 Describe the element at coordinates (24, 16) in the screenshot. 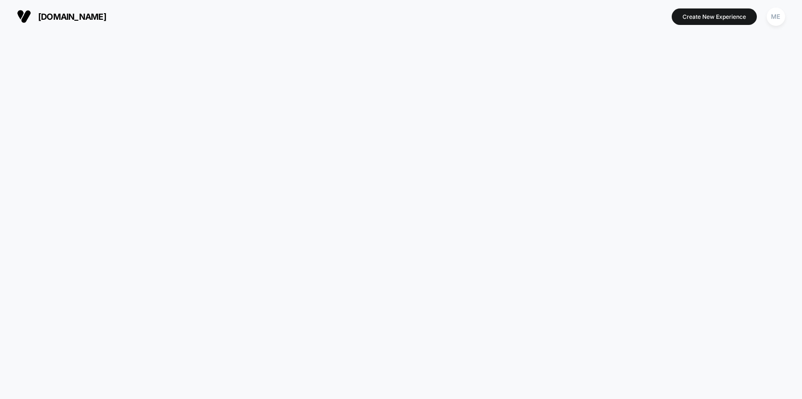

I see `img: Visually logo` at that location.